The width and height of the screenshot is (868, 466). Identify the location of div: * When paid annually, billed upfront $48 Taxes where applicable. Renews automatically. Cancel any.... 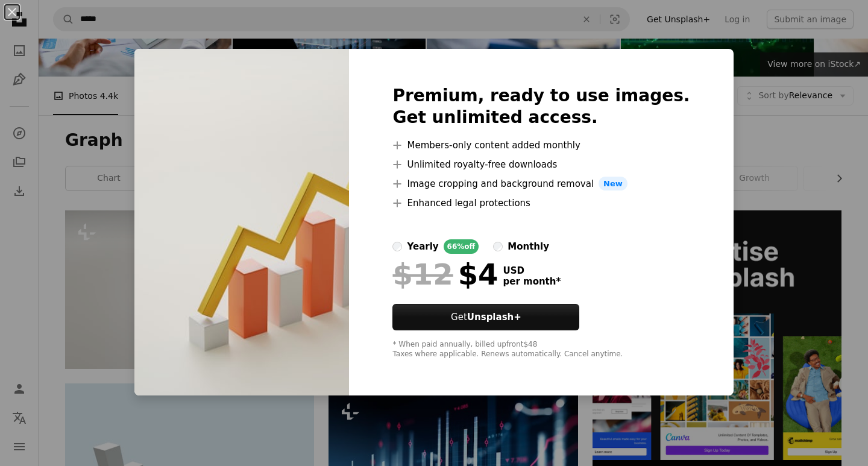
(541, 349).